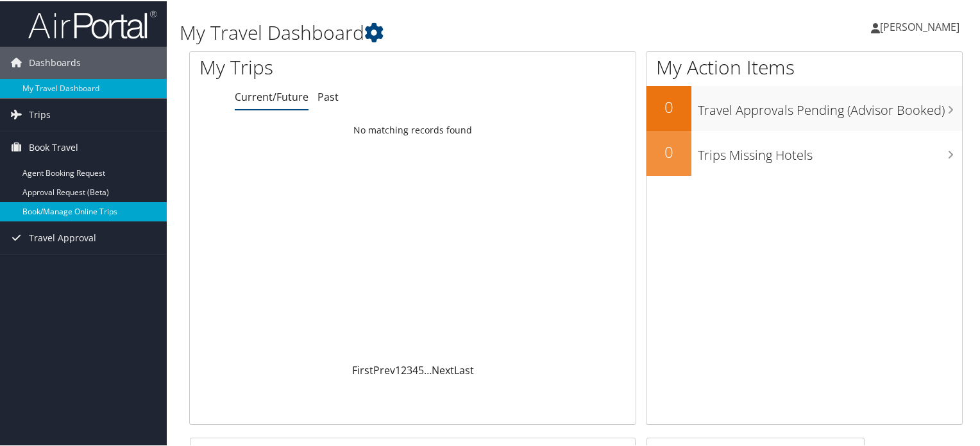 The image size is (980, 446). I want to click on a: 0Trips Missing Hotels, so click(804, 152).